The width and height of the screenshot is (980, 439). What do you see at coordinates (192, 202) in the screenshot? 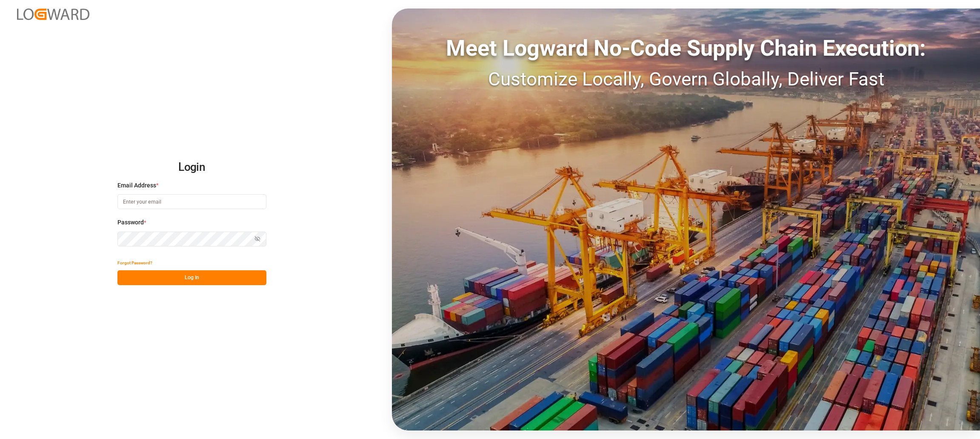
I see `input: Enter your email` at bounding box center [192, 202].